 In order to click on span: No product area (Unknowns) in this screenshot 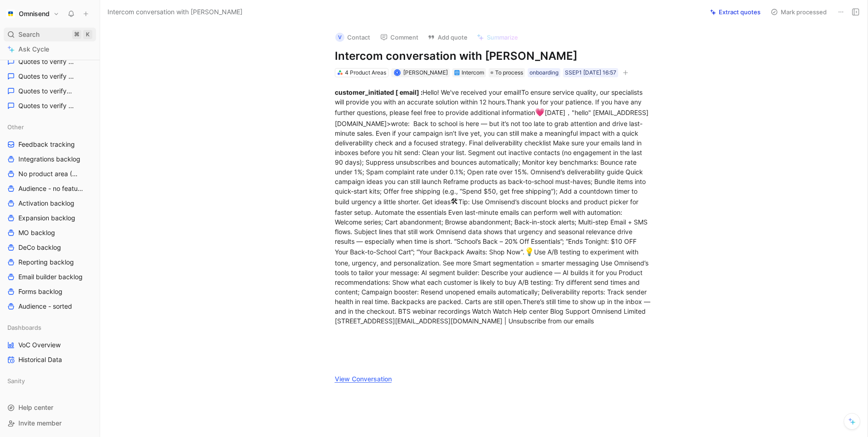, I will do `click(48, 174)`.